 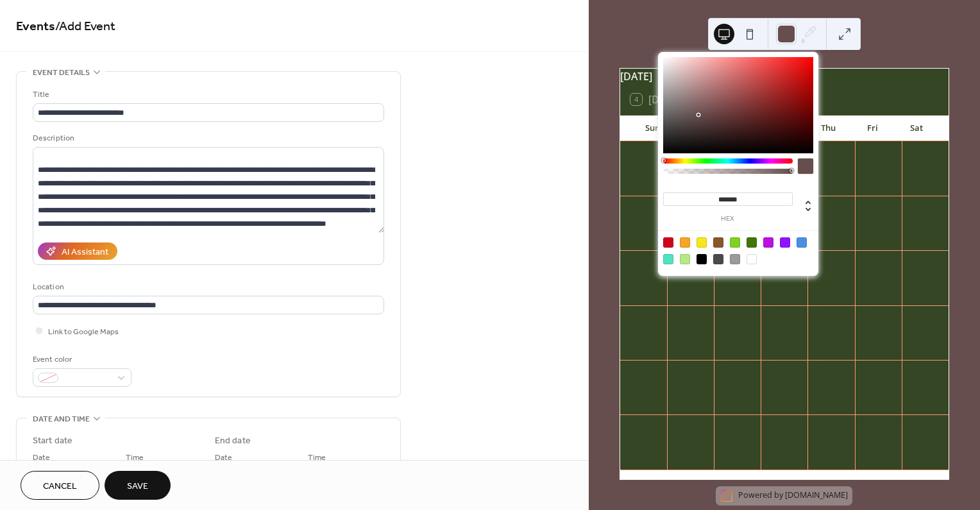 What do you see at coordinates (722, 368) in the screenshot?
I see `div: 30` at bounding box center [722, 368].